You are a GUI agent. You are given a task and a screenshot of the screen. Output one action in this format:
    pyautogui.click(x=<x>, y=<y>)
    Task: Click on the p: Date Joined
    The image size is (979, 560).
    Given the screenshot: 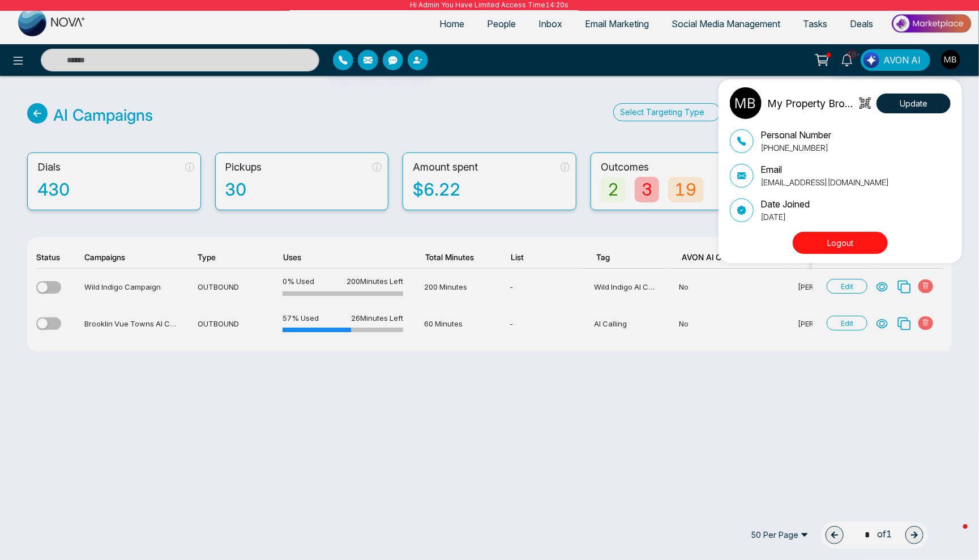 What is the action you would take?
    pyautogui.click(x=785, y=204)
    